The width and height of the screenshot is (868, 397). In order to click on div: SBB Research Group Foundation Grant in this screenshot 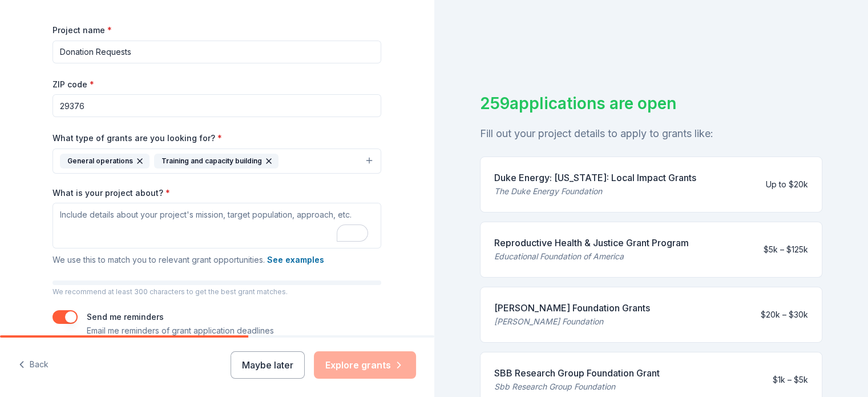, I will do `click(577, 372)`.